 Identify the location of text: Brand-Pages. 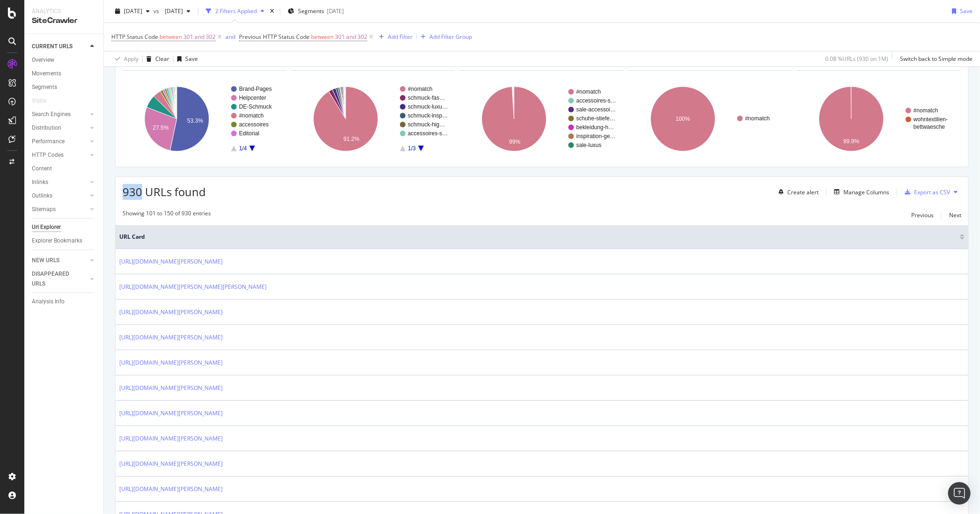
(255, 89).